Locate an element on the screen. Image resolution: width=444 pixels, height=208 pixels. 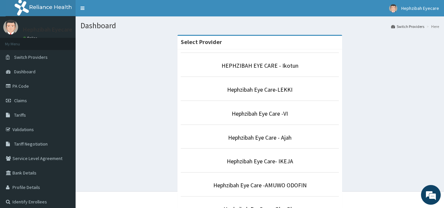
span: Claims is located at coordinates (20, 100).